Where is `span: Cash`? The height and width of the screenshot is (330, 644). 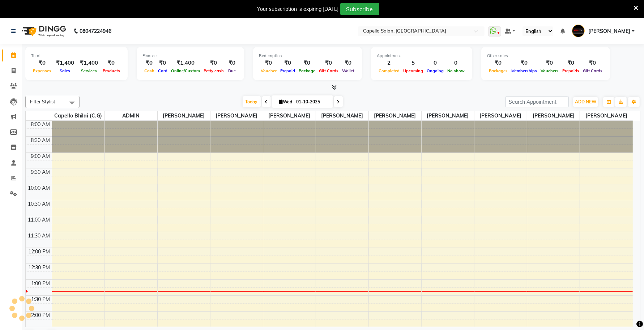 span: Cash is located at coordinates (149, 71).